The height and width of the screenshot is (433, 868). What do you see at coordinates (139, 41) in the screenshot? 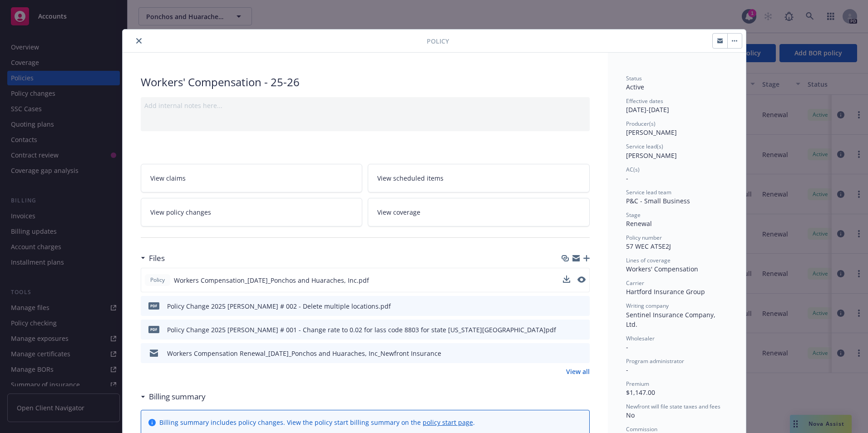
I see `button: close` at bounding box center [139, 41].